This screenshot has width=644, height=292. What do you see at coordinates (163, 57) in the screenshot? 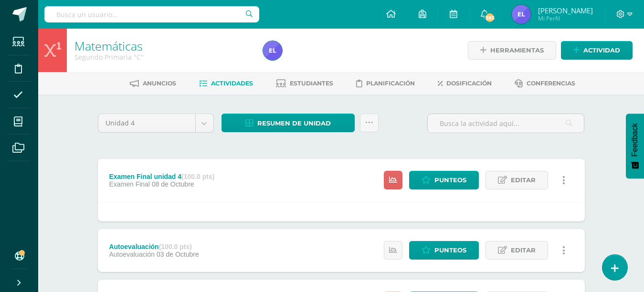
I see `div: Segundo Primaria 'C'` at bounding box center [163, 57].